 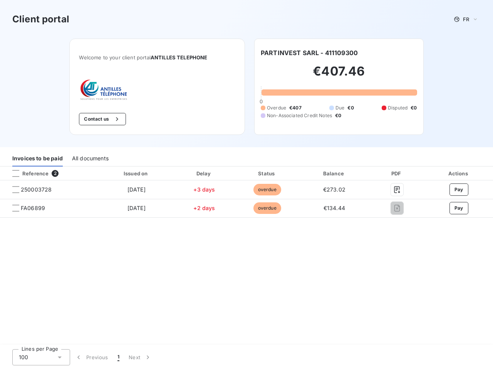 What do you see at coordinates (261, 101) in the screenshot?
I see `span: 0` at bounding box center [261, 101].